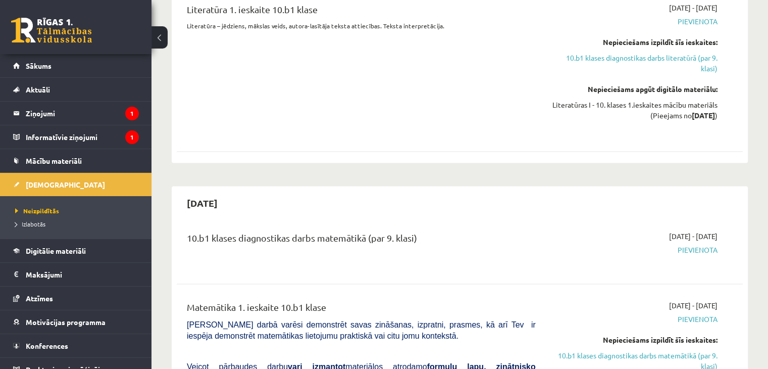  What do you see at coordinates (361, 240) in the screenshot?
I see `div: 10.b1 klases diagnostikas darbs matemātikā (par 9. klasi)` at bounding box center [361, 240].